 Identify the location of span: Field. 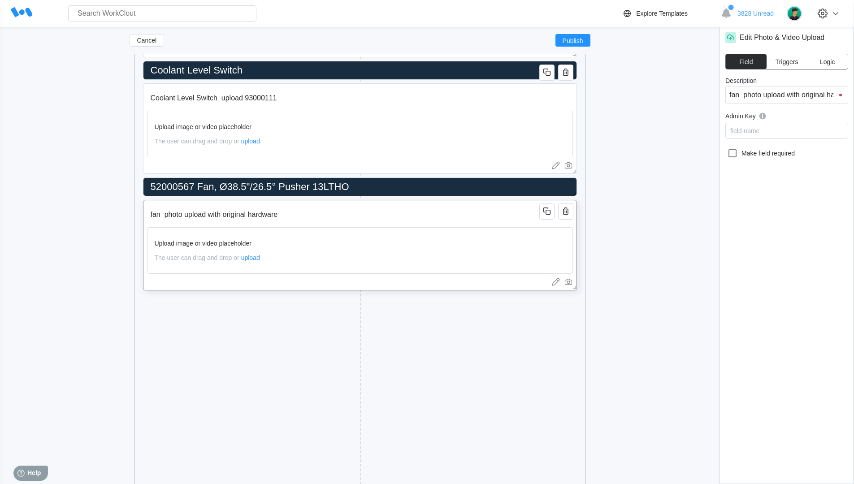
(746, 62).